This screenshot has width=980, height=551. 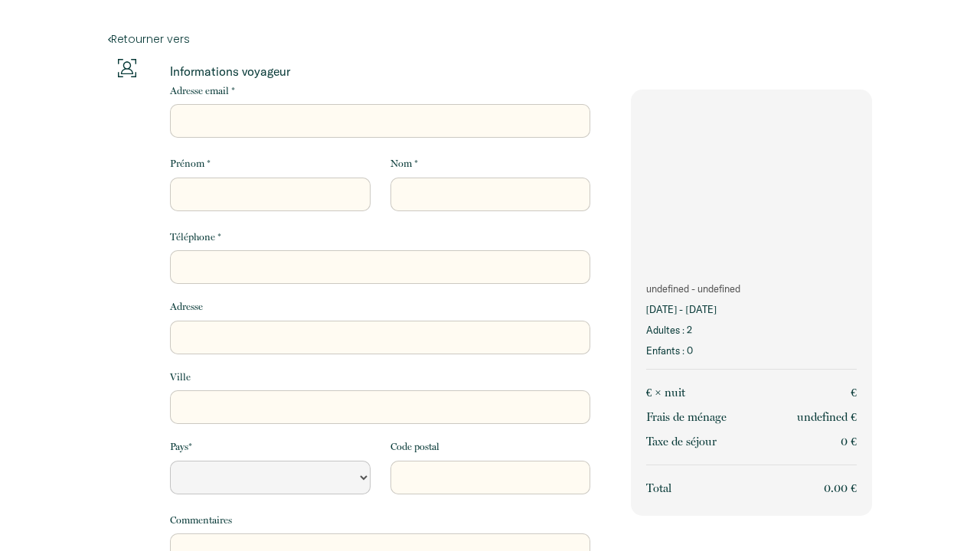 I want to click on img: guests-info, so click(x=127, y=68).